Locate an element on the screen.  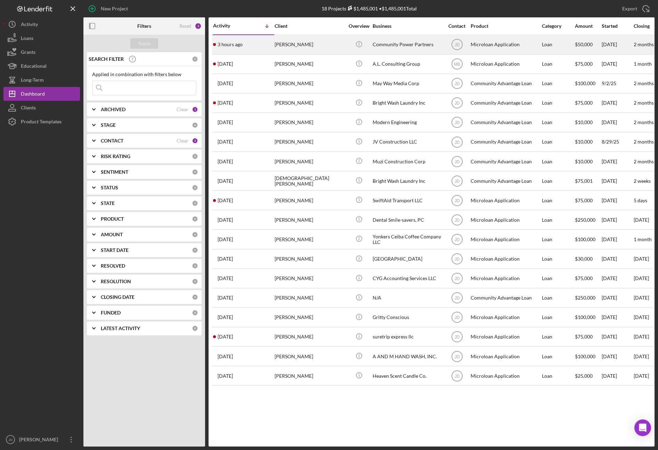
div: Reset is located at coordinates (185, 26).